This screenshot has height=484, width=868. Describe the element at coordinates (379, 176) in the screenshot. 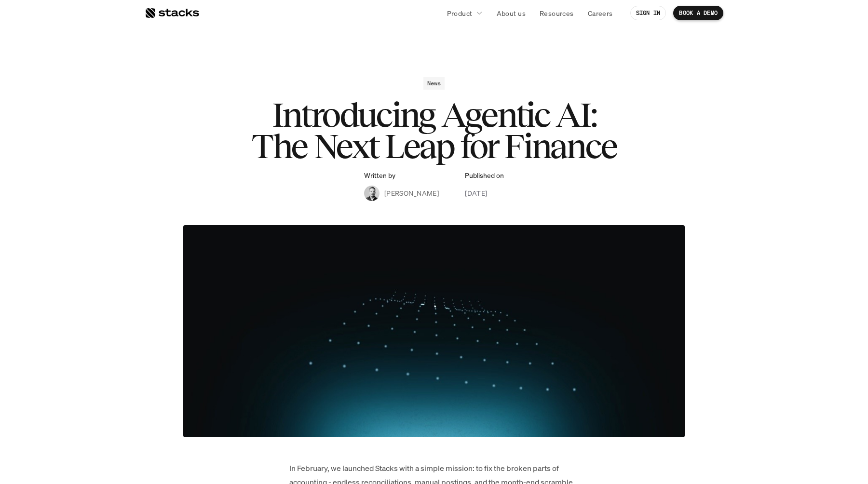

I see `p: Written by` at that location.